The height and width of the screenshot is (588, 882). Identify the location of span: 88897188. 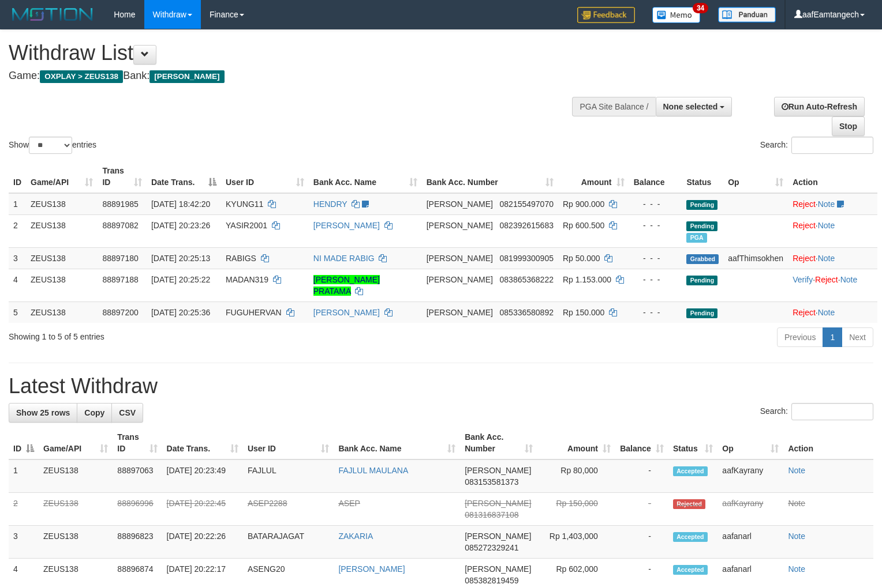
(120, 280).